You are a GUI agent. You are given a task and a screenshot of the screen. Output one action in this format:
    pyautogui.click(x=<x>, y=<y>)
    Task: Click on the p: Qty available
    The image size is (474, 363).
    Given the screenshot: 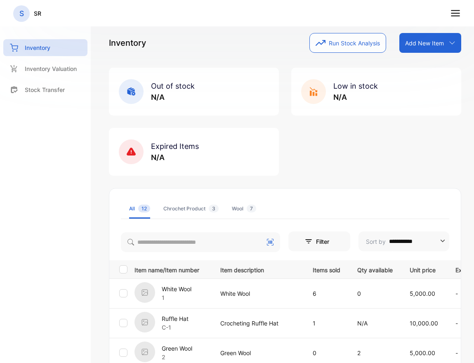 What is the action you would take?
    pyautogui.click(x=375, y=269)
    